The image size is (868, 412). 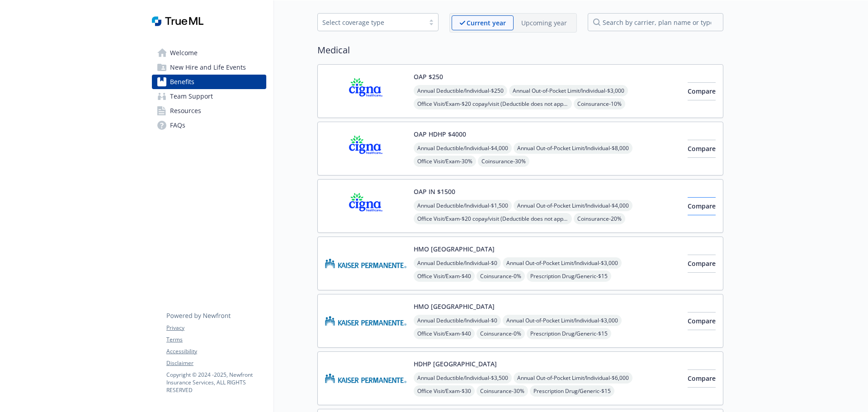 I want to click on span: Team Support, so click(x=191, y=96).